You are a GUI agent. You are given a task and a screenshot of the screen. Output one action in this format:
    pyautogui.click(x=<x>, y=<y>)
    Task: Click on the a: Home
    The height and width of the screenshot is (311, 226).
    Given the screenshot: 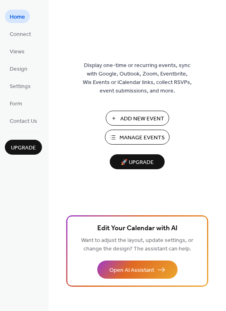 What is the action you would take?
    pyautogui.click(x=17, y=16)
    